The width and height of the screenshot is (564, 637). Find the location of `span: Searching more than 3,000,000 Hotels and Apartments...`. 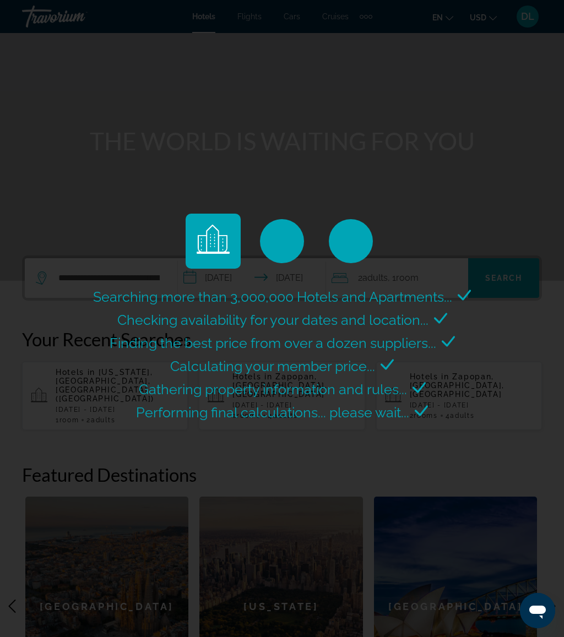

span: Searching more than 3,000,000 Hotels and Apartments... is located at coordinates (273, 297).